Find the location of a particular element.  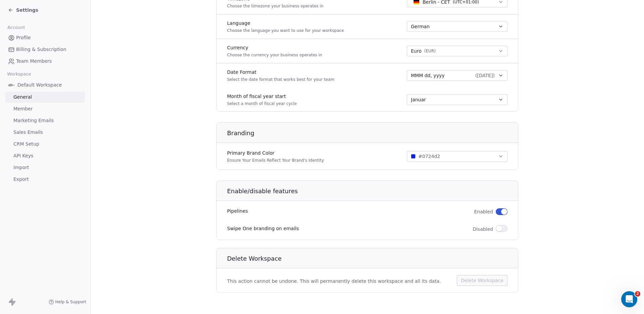

p: Choose the language you want to use for your workspace is located at coordinates (286, 30).